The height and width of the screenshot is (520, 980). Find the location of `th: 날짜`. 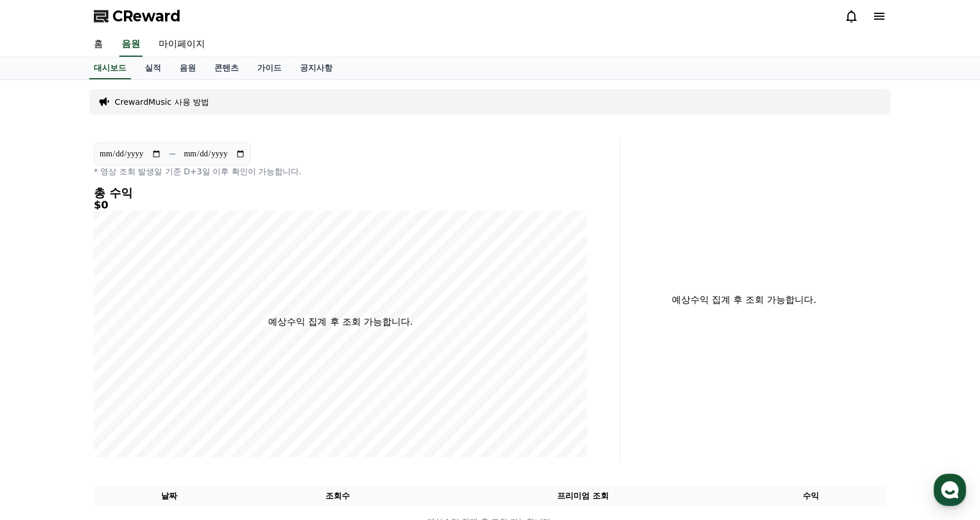

th: 날짜 is located at coordinates (169, 495).